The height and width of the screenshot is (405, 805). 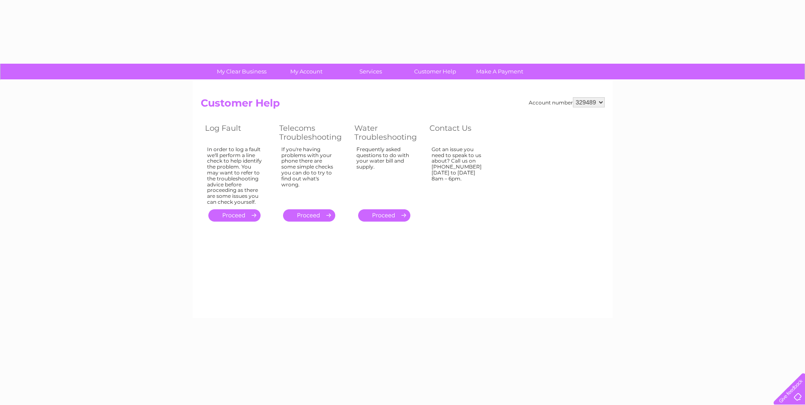 I want to click on div: In order to log a fault we'll perform a line check to help identify the problem. You may want to ..., so click(x=235, y=176).